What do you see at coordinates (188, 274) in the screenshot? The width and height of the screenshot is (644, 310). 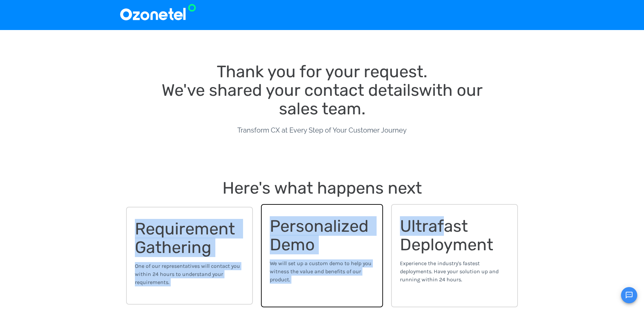 I see `span: One of our representatives will contact you within 24 hours to understand your requirements.` at bounding box center [188, 274].